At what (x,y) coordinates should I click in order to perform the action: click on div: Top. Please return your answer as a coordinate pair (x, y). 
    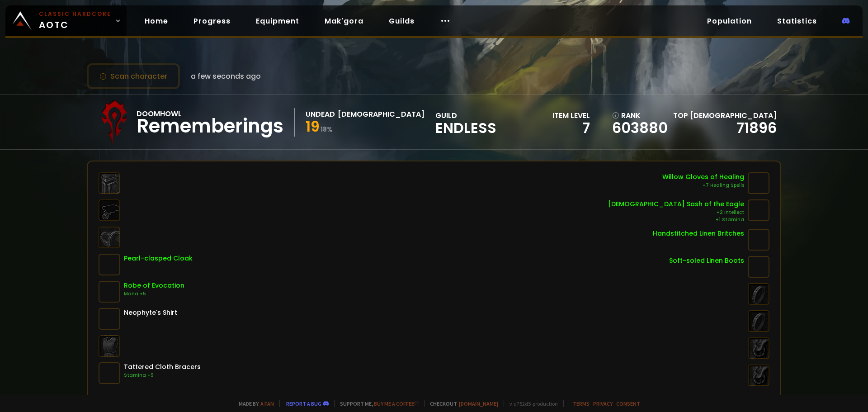
    Looking at the image, I should click on (725, 116).